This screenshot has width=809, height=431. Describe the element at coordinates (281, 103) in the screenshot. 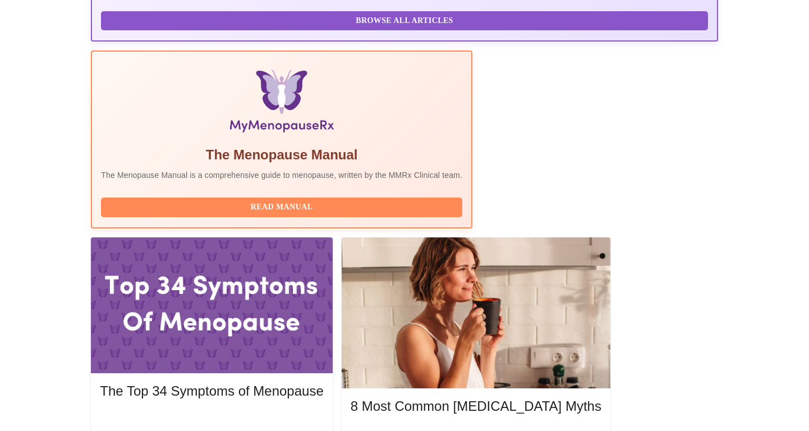

I see `img: Menopause Manual` at that location.